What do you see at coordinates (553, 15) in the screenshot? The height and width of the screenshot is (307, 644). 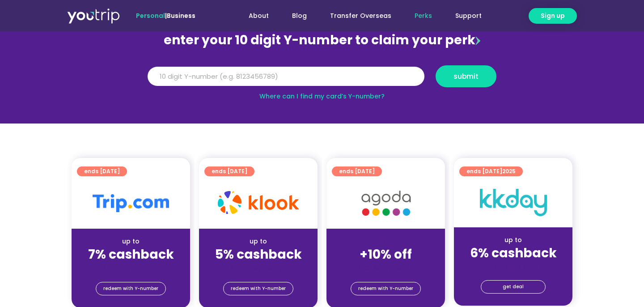 I see `a: Sign up` at bounding box center [553, 15].